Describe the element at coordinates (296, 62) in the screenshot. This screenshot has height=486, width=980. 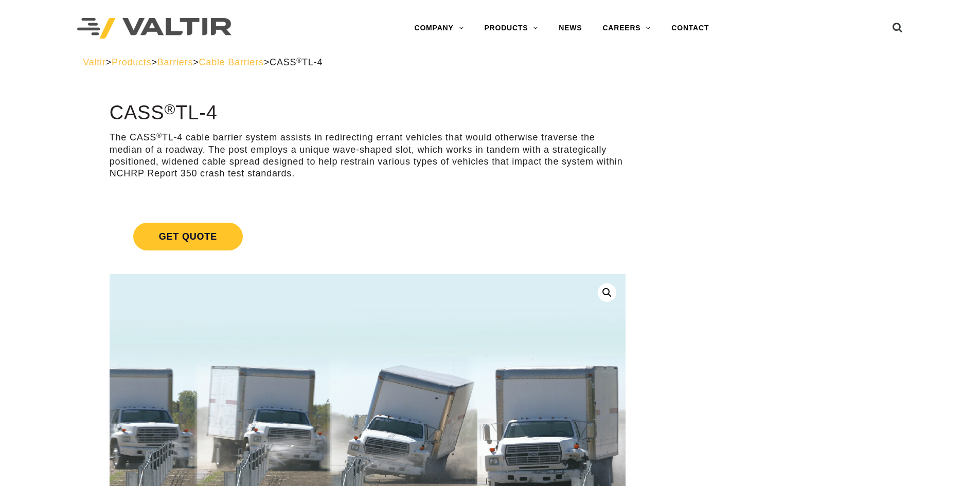
I see `span: CASS TL-4` at that location.